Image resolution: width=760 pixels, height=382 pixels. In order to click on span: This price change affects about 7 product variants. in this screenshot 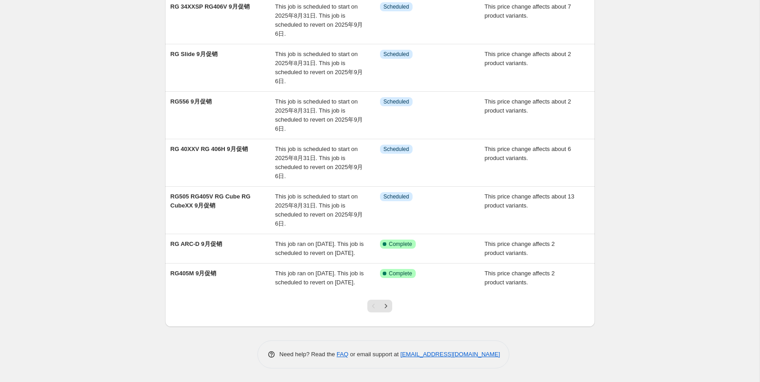, I will do `click(527, 11)`.